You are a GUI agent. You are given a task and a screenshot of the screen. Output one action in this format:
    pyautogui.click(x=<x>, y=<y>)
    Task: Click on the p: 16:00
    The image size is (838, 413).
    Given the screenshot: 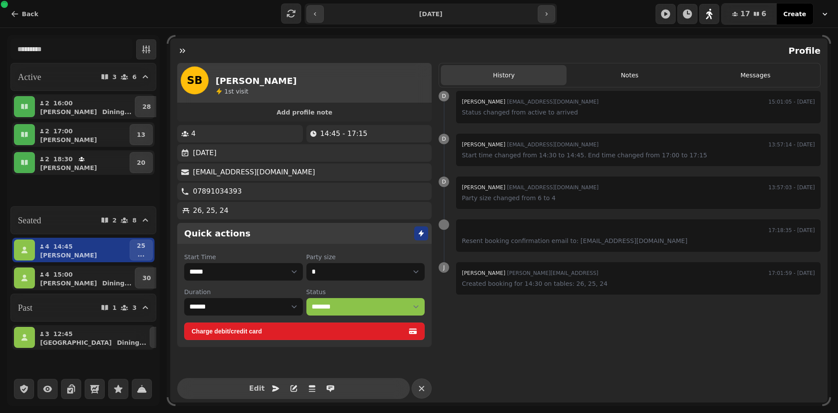 What is the action you would take?
    pyautogui.click(x=63, y=103)
    